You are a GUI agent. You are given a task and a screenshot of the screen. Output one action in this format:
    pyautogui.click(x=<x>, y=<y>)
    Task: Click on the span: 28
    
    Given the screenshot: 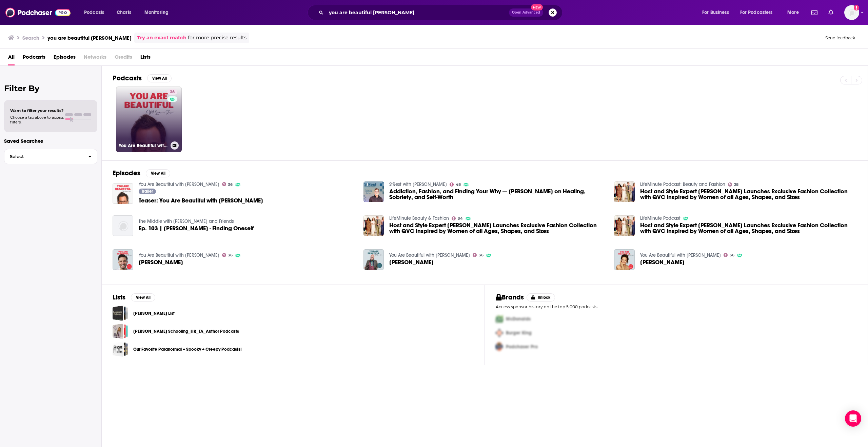 What is the action you would take?
    pyautogui.click(x=736, y=184)
    